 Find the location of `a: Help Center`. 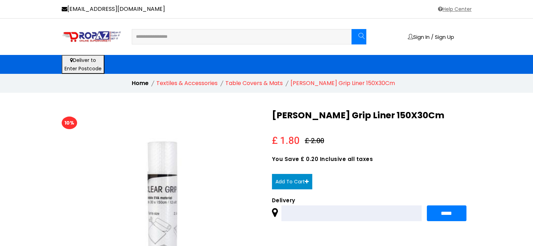

a: Help Center is located at coordinates (454, 9).